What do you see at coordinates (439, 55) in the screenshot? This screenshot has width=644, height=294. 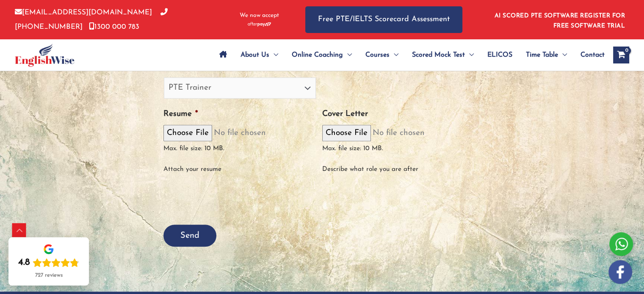 I see `span: Scored Mock Test` at bounding box center [439, 55].